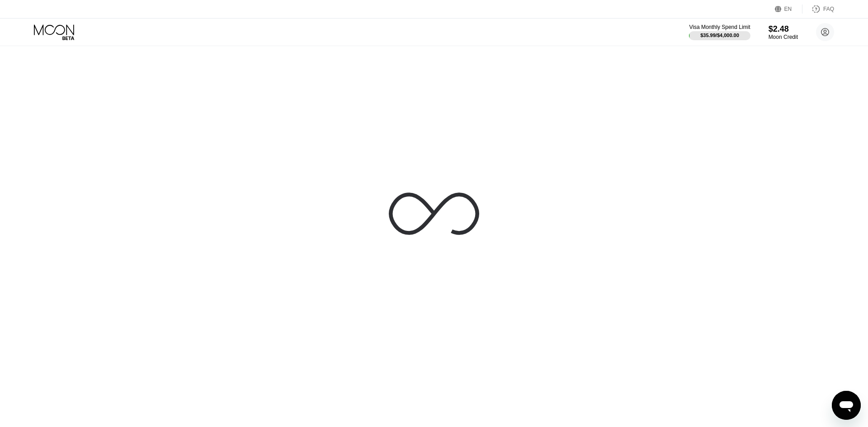  I want to click on div: Visa Monthly Spend Limit, so click(718, 27).